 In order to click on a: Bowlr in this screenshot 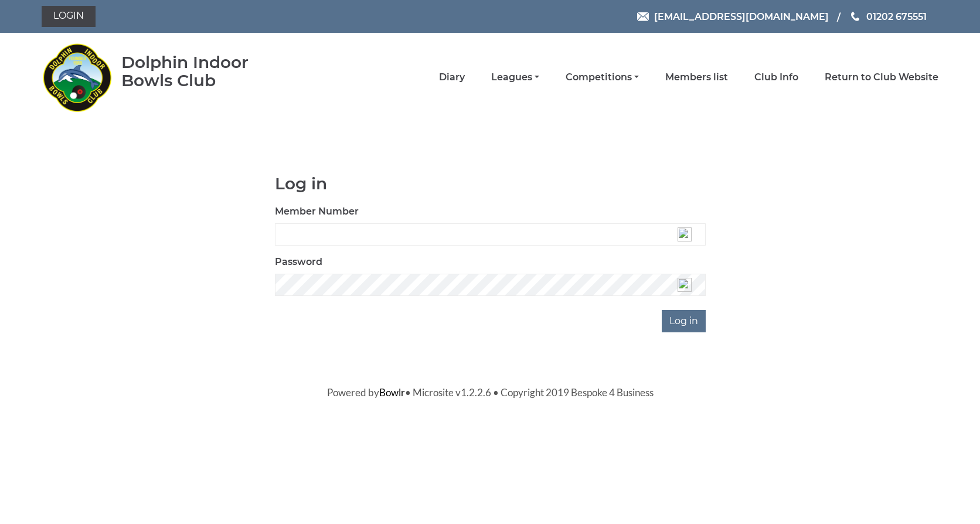, I will do `click(393, 392)`.